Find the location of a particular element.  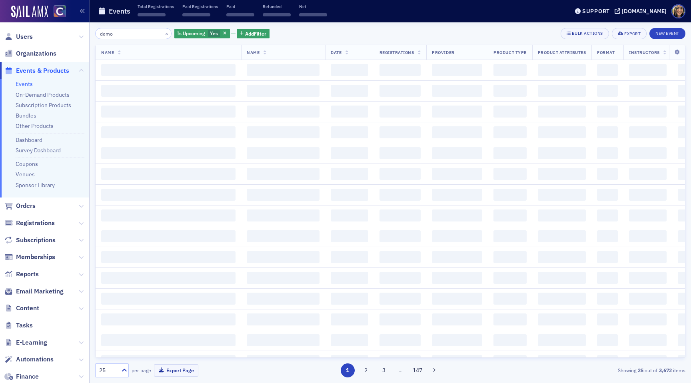

a: Reports is located at coordinates (22, 274).